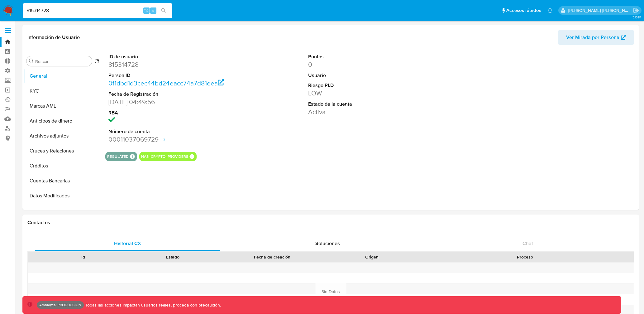  What do you see at coordinates (63, 76) in the screenshot?
I see `button: General` at bounding box center [63, 76].